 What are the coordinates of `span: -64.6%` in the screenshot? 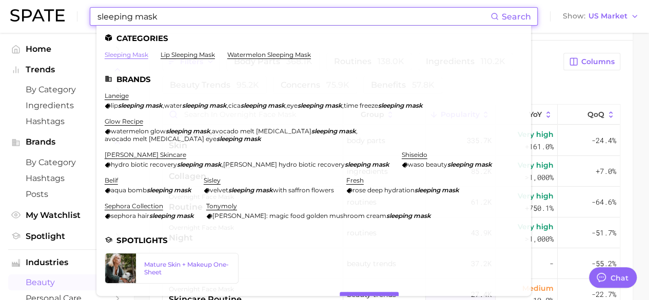 It's located at (604, 202).